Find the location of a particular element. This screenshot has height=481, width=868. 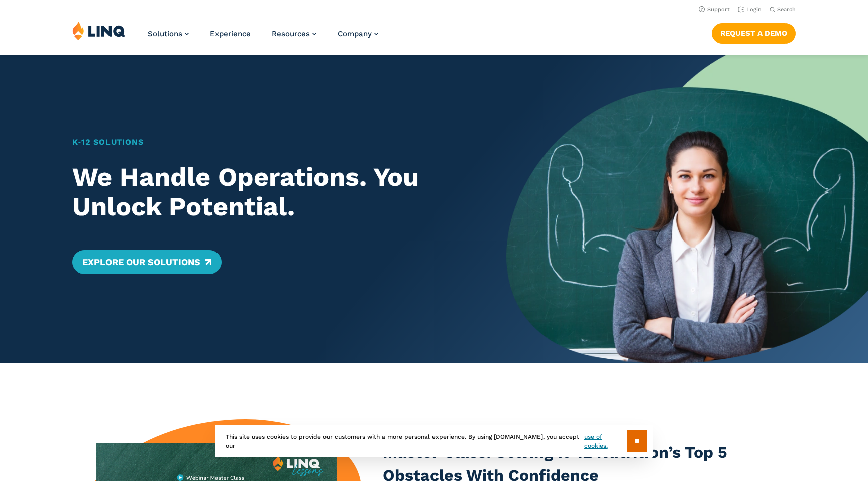

a: Company is located at coordinates (358, 33).